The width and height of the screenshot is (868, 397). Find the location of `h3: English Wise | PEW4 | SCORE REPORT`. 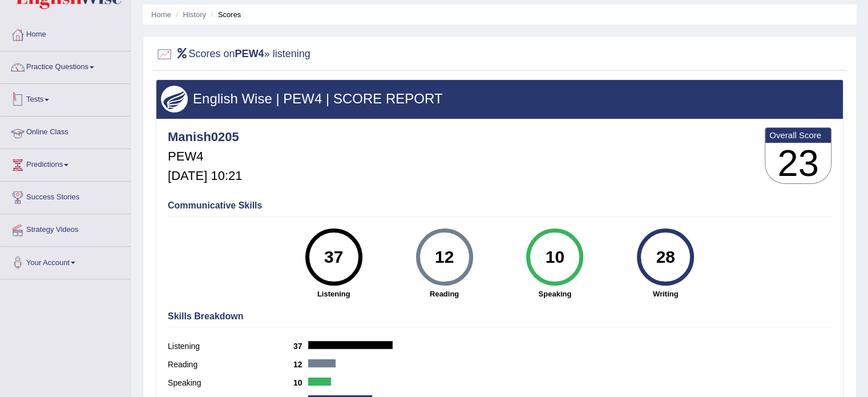

h3: English Wise | PEW4 | SCORE REPORT is located at coordinates (499, 99).